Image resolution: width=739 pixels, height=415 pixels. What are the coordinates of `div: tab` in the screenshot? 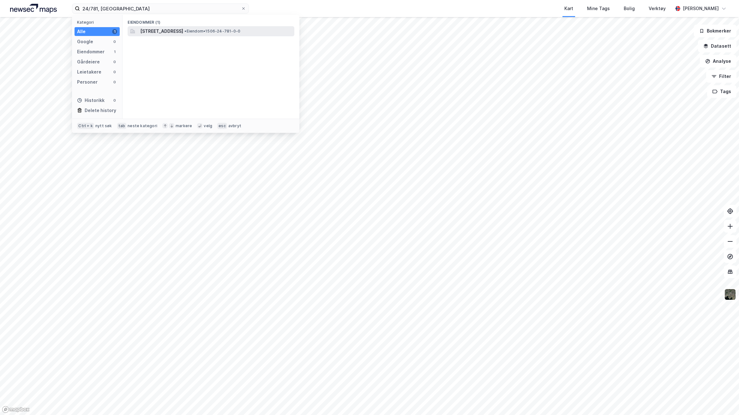 It's located at (122, 126).